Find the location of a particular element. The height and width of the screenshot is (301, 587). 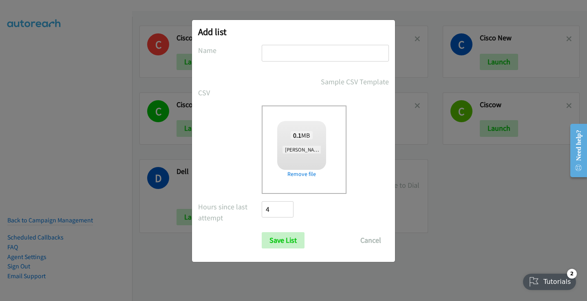

a: Remove file is located at coordinates (301, 174).